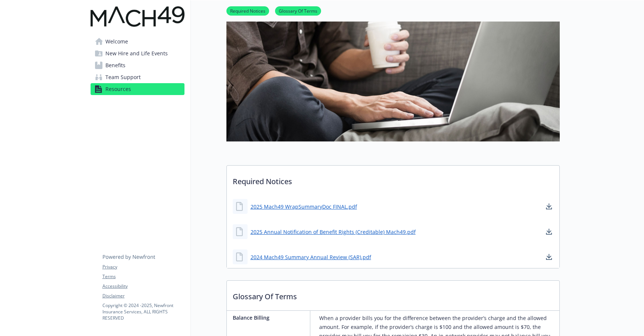 The image size is (644, 336). Describe the element at coordinates (138, 54) in the screenshot. I see `a: New Hire and Life Events` at that location.